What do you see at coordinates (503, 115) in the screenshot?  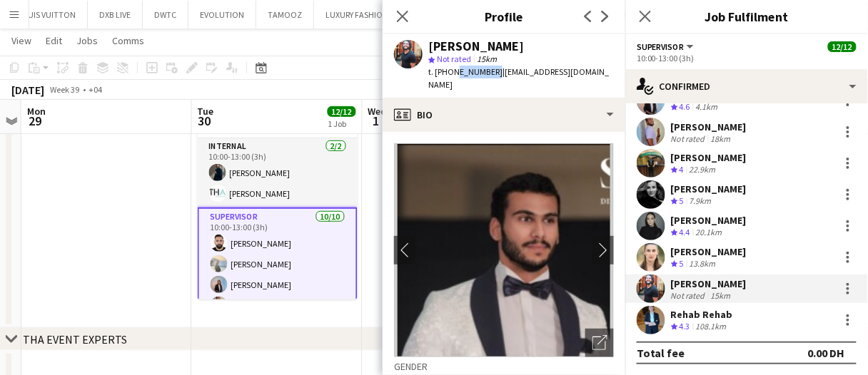 I see `div: Bio` at bounding box center [503, 115].